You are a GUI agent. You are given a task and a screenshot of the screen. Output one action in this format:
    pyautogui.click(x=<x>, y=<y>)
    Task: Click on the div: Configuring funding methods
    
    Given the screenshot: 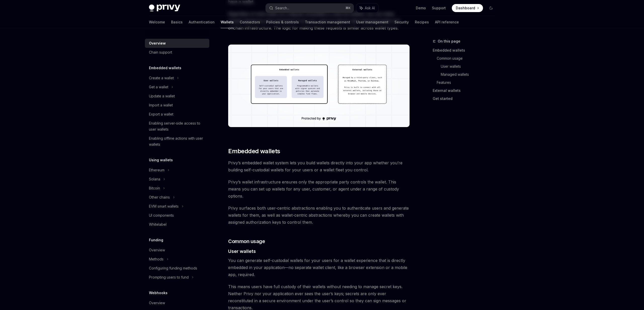 What is the action you would take?
    pyautogui.click(x=173, y=268)
    